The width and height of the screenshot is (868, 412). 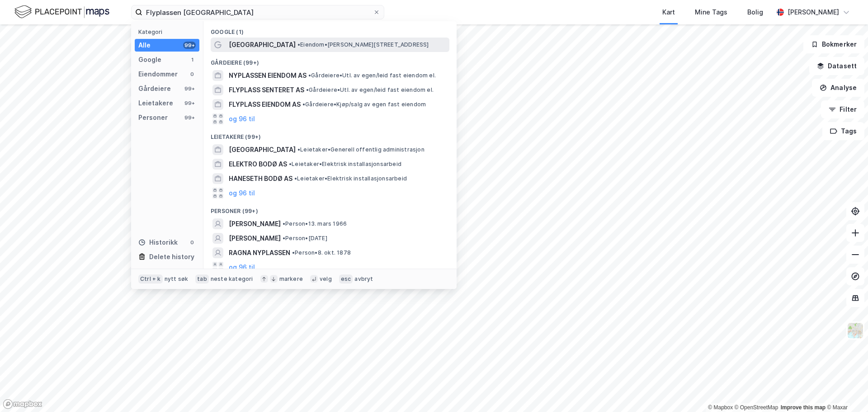 What do you see at coordinates (346, 279) in the screenshot?
I see `div: esc` at bounding box center [346, 279].